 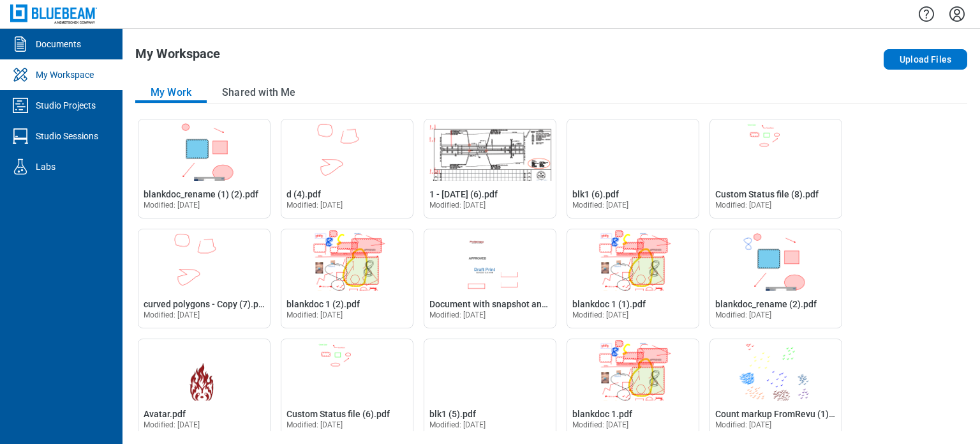 What do you see at coordinates (633, 260) in the screenshot?
I see `img: blankdoc 1 (1).pdf` at bounding box center [633, 260].